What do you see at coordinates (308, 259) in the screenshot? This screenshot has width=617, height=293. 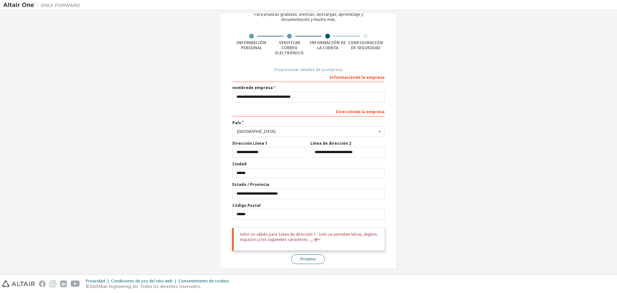 I see `font: Próximo` at bounding box center [308, 259].